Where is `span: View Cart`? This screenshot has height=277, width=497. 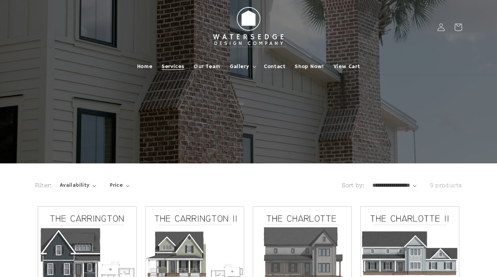 span: View Cart is located at coordinates (347, 66).